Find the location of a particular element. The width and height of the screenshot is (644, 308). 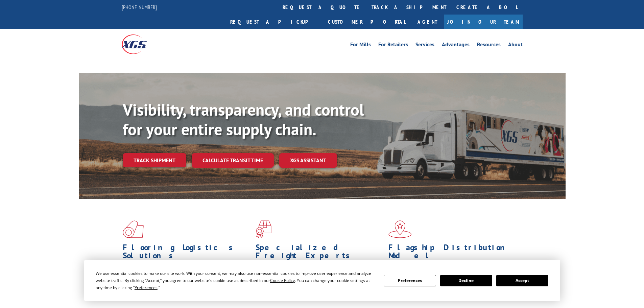

a: Customer Portal is located at coordinates (367, 21).